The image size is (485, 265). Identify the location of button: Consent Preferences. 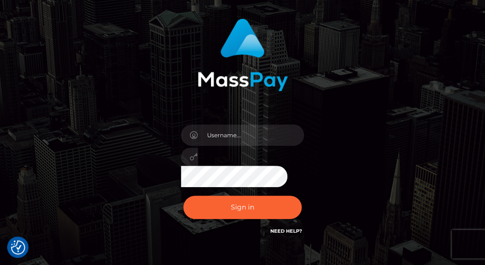
(18, 248).